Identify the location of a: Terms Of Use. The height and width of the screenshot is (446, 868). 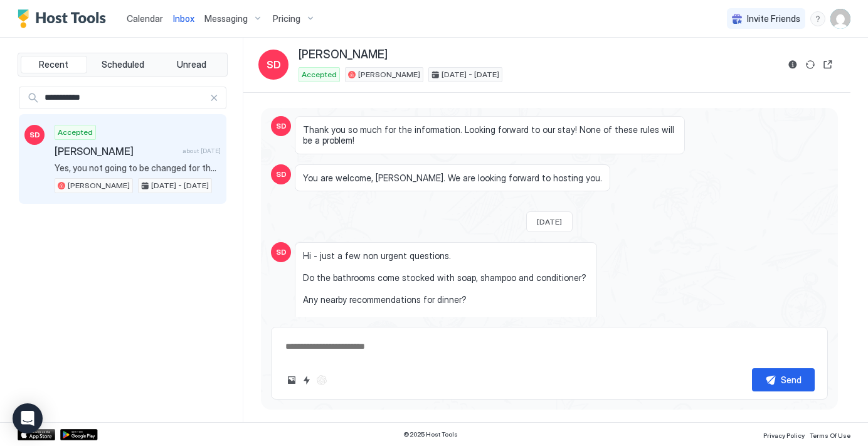
(830, 434).